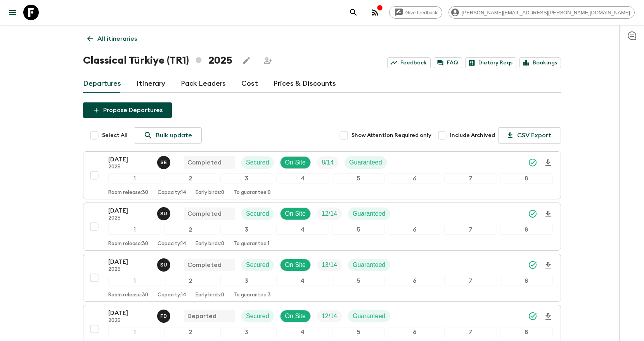 The image size is (644, 341). What do you see at coordinates (13, 13) in the screenshot?
I see `button: menu` at bounding box center [13, 13].